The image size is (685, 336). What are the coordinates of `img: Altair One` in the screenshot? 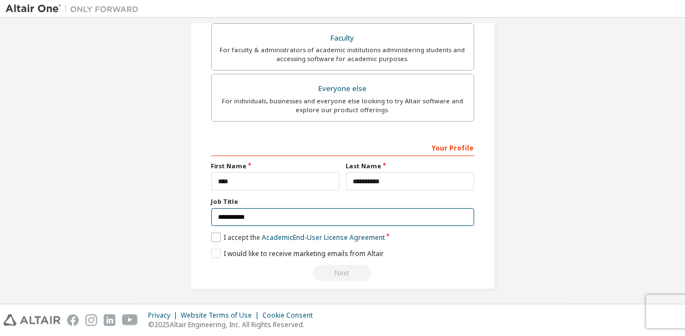 It's located at (75, 9).